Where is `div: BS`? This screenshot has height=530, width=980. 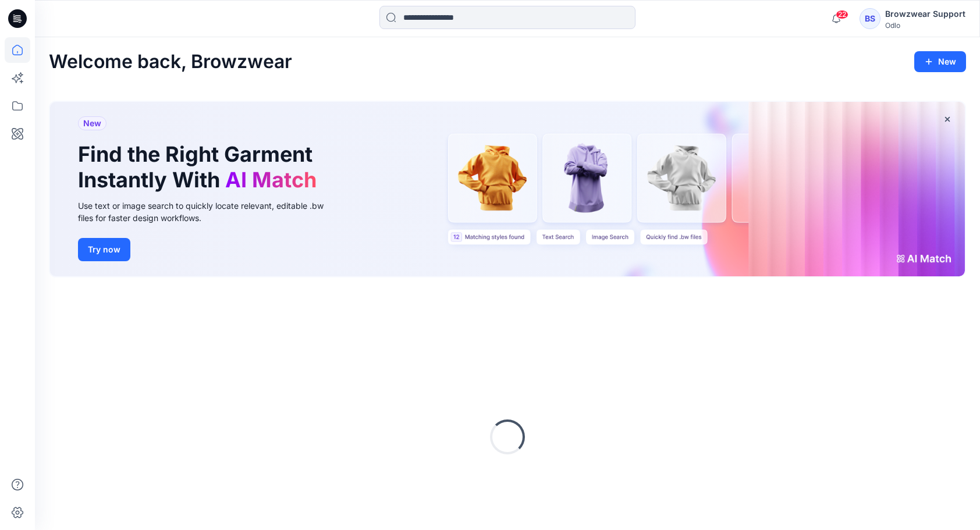
div: BS is located at coordinates (870, 19).